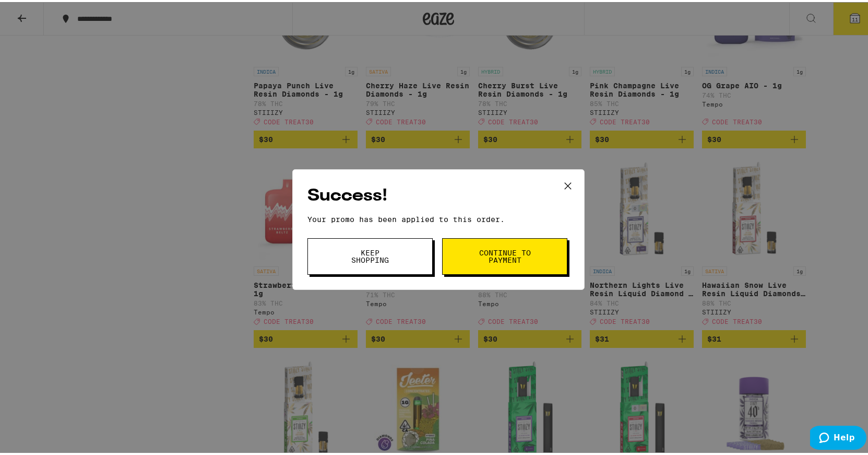 This screenshot has width=868, height=455. Describe the element at coordinates (438, 217) in the screenshot. I see `p: Your promo has been applied to this order.` at that location.